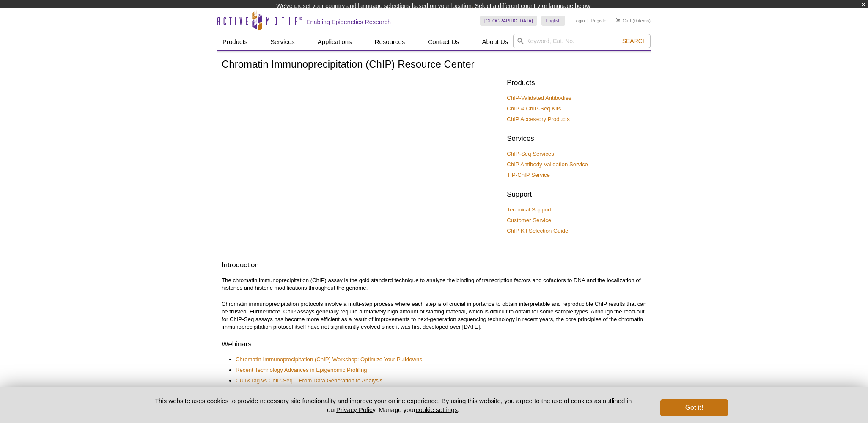 The width and height of the screenshot is (868, 423). Describe the element at coordinates (599, 21) in the screenshot. I see `a: Register` at that location.